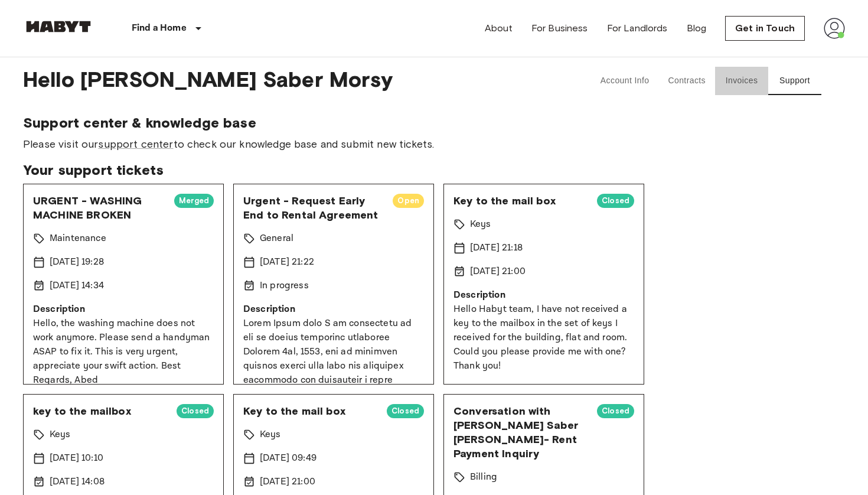 The image size is (868, 495). What do you see at coordinates (687, 81) in the screenshot?
I see `button: Contracts` at bounding box center [687, 81].